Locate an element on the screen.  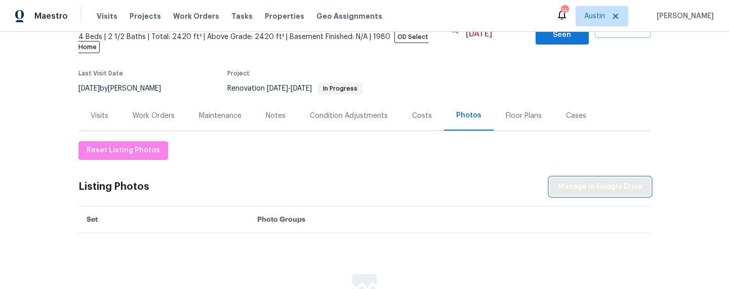
div: Visits is located at coordinates (99, 116).